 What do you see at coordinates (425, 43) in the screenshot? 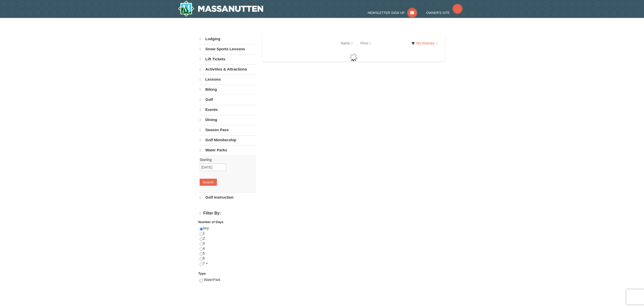
I see `a: My Itinerary` at bounding box center [425, 43].